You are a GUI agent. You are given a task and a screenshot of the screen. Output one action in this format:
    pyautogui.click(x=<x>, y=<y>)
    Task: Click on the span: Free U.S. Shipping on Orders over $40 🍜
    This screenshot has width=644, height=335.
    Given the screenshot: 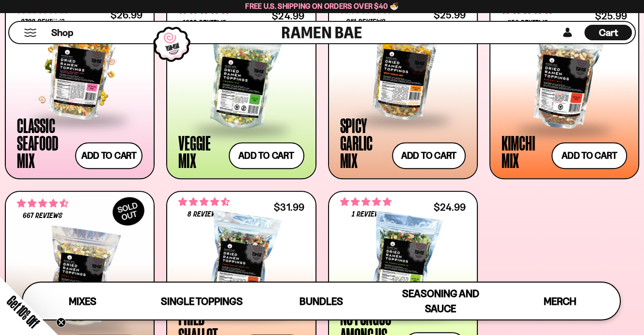 What is the action you would take?
    pyautogui.click(x=322, y=6)
    